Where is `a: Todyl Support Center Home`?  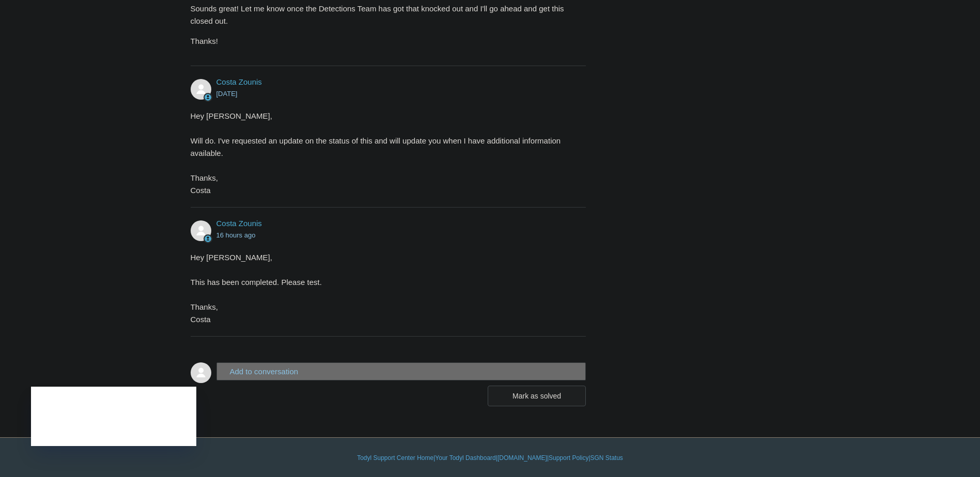 a: Todyl Support Center Home is located at coordinates (395, 458).